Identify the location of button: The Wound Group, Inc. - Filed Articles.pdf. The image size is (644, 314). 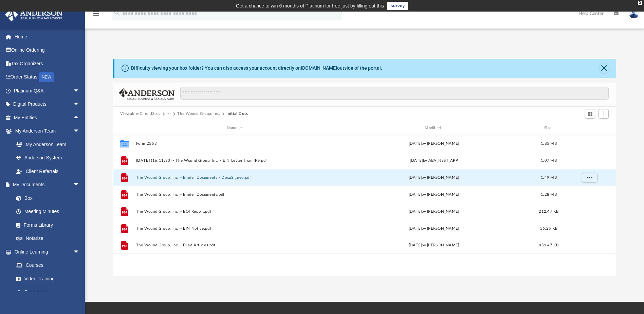
(234, 245).